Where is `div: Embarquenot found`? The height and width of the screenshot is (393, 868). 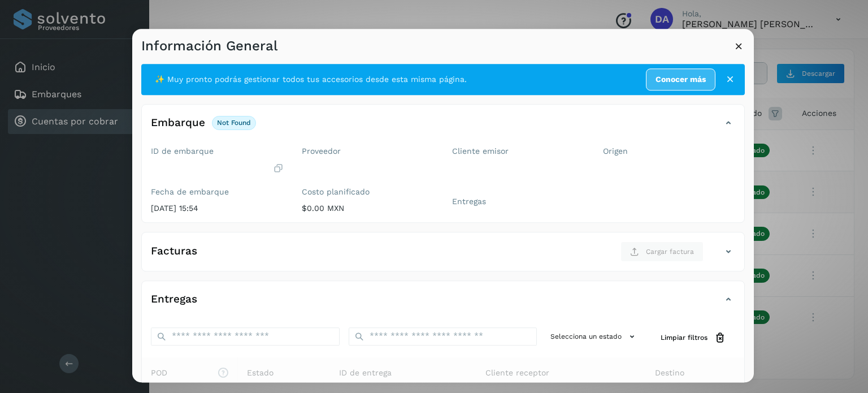 div: Embarquenot found is located at coordinates (443, 127).